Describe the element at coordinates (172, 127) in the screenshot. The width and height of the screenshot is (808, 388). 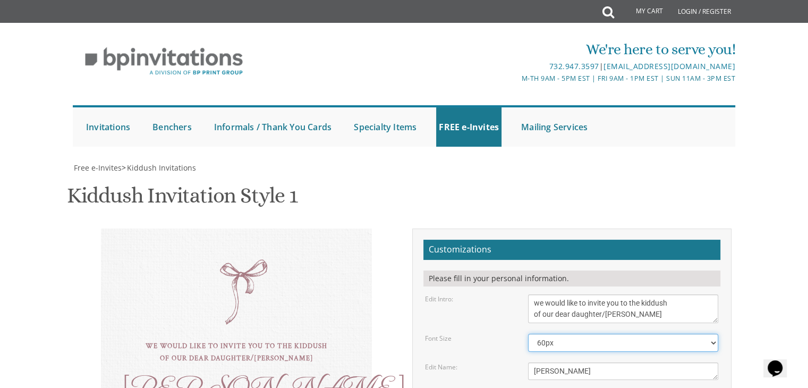
I see `a: Benchers` at that location.